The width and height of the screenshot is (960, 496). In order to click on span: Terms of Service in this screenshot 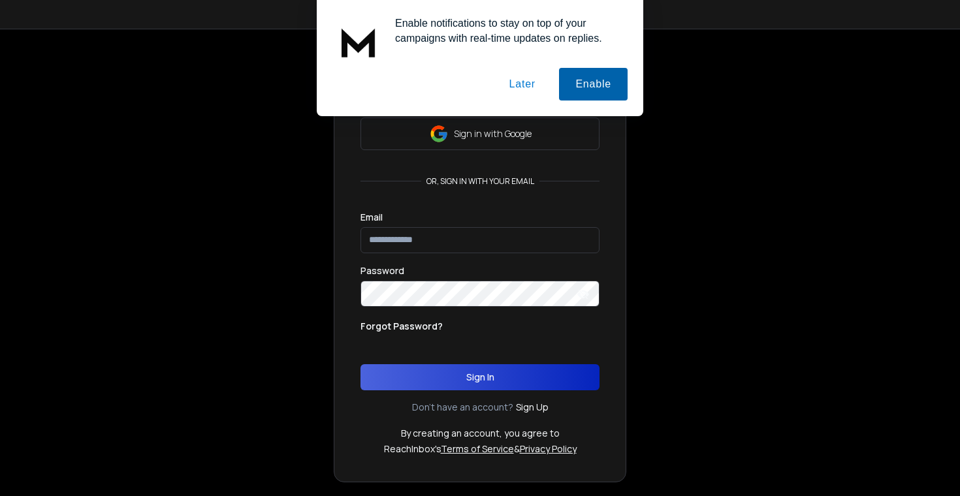, I will do `click(477, 449)`.